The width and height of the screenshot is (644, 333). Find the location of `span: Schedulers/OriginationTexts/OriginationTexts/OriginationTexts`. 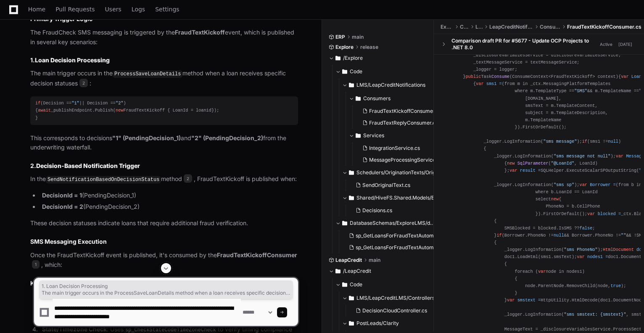

span: Schedulers/OriginationTexts/OriginationTexts/OriginationTexts is located at coordinates (399, 172).